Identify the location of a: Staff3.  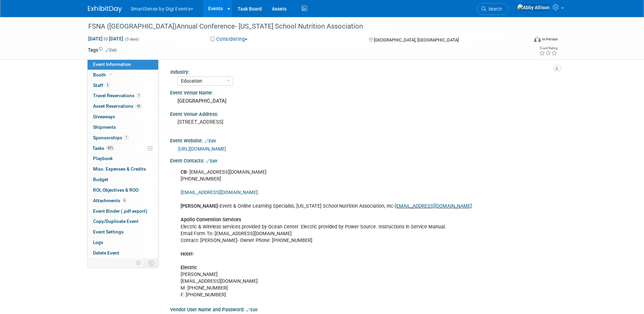
(123, 86).